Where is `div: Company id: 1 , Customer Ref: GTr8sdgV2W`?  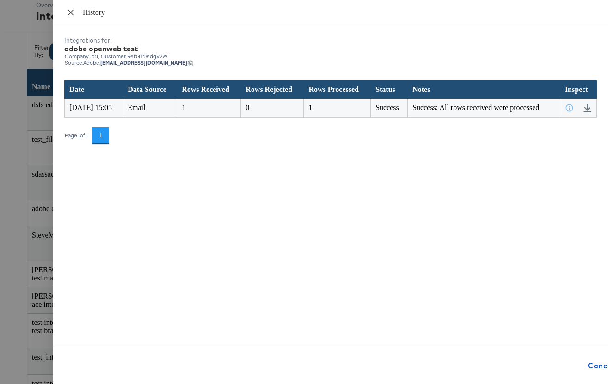
div: Company id: 1 , Customer Ref: GTr8sdgV2W is located at coordinates (331, 56).